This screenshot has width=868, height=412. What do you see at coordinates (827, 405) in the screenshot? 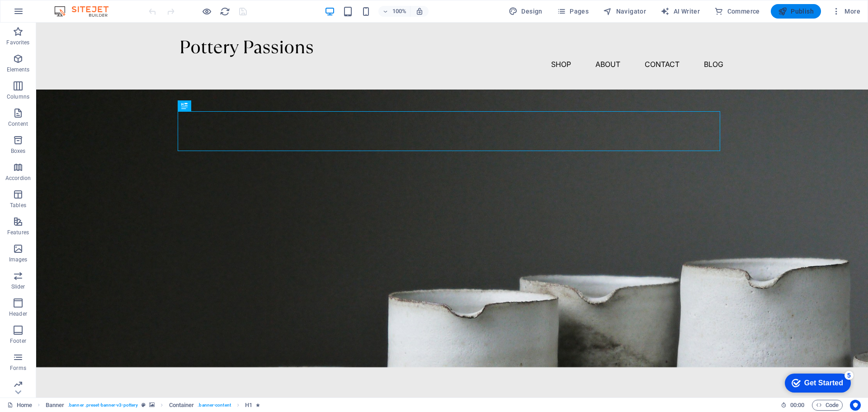
I see `span: Code` at bounding box center [827, 405].